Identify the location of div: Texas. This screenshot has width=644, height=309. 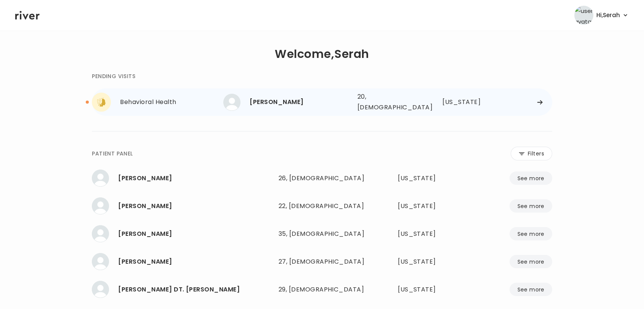
(428, 234).